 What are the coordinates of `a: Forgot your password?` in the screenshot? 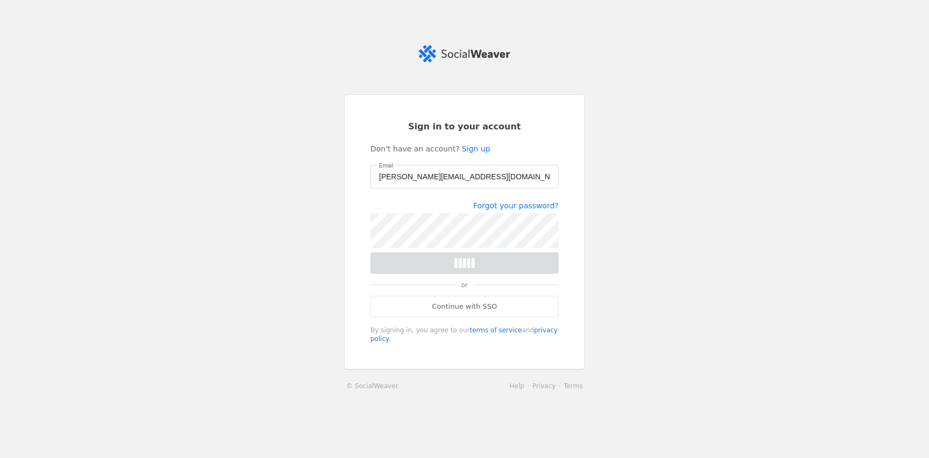 It's located at (515, 206).